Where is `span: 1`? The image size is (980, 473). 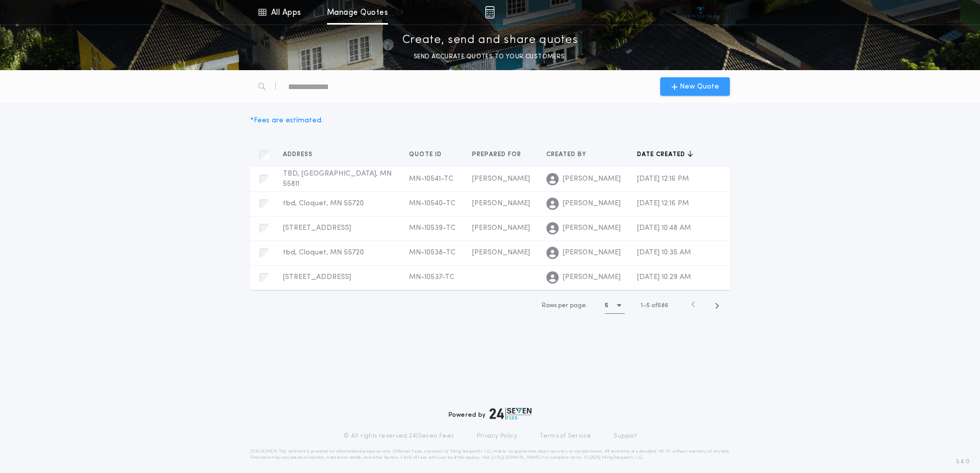 span: 1 is located at coordinates (642, 306).